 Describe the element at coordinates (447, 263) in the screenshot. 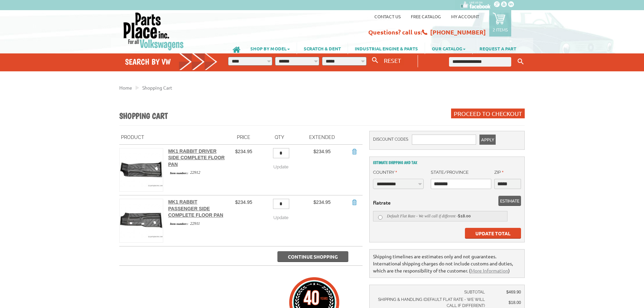

I see `div: Shipping timelines are estimates only and not guarantees. International shipping charges do not i...` at that location.